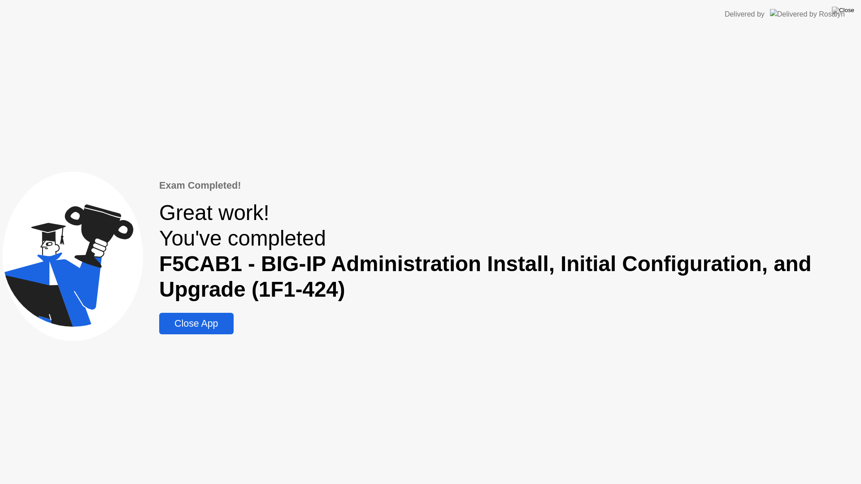 The height and width of the screenshot is (484, 861). What do you see at coordinates (196, 324) in the screenshot?
I see `button: Close App` at bounding box center [196, 324].